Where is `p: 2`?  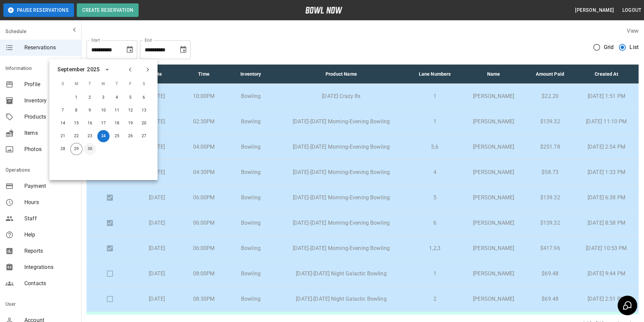 p: 2 is located at coordinates (435, 299).